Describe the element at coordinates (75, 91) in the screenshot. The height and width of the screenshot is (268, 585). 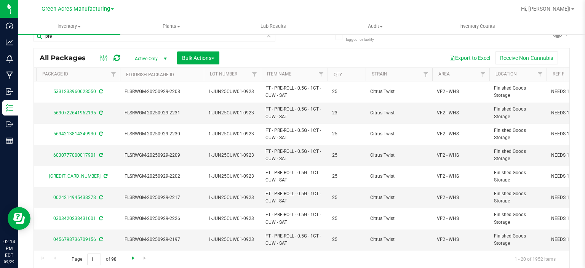
I see `a: 5331233960628550` at that location.